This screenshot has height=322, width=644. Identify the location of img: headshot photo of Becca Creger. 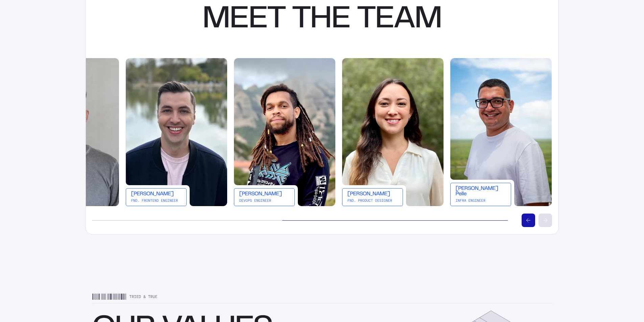
(393, 132).